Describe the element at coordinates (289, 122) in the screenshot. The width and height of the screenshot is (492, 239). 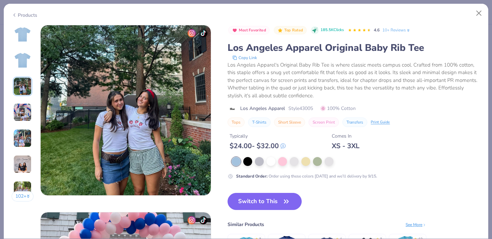
I see `button: Short Sleeve` at that location.